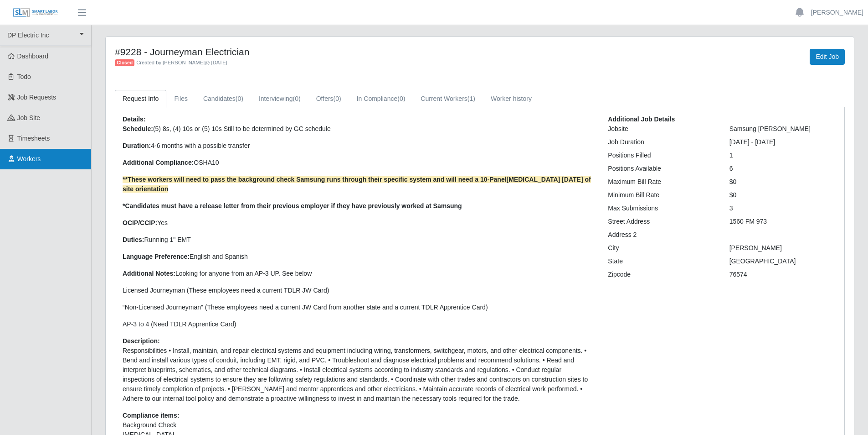 The image size is (868, 435). What do you see at coordinates (827, 57) in the screenshot?
I see `a: Edit Job` at bounding box center [827, 57].